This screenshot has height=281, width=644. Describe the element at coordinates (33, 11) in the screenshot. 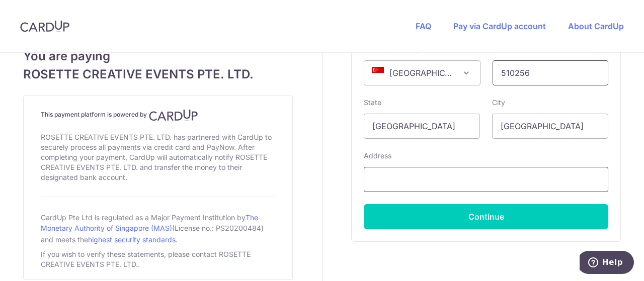

I see `span: Help` at that location.